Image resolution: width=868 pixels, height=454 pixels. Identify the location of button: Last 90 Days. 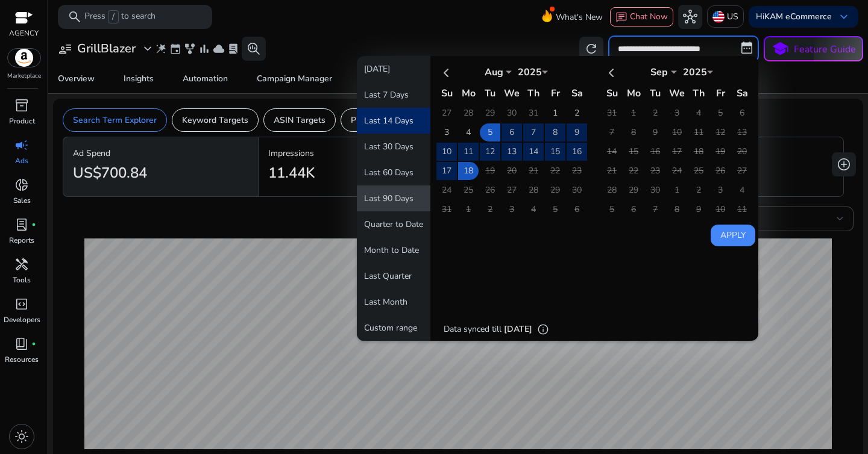
(394, 198).